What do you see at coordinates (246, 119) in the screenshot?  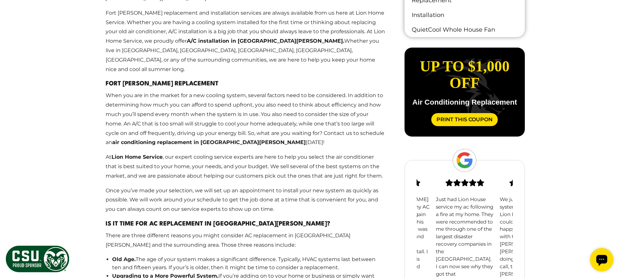 I see `p: When you are in the market for a new cooling system, several factors need to be considered. In ad...` at bounding box center [246, 119].